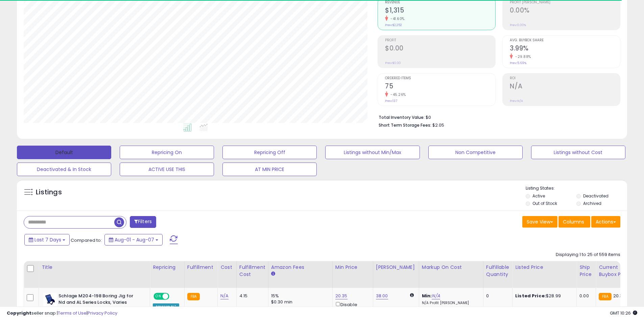 The height and width of the screenshot is (320, 644). What do you see at coordinates (86, 240) in the screenshot?
I see `span: Compared to:` at bounding box center [86, 240].